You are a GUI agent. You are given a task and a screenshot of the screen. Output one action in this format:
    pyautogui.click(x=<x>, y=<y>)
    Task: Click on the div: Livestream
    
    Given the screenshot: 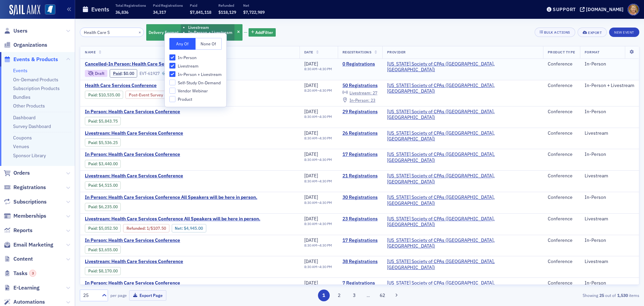 What is the action you would take?
    pyautogui.click(x=609, y=219)
    